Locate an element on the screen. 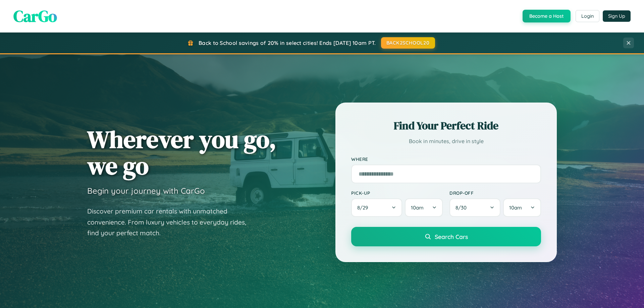  label: Pick-up is located at coordinates (397, 193).